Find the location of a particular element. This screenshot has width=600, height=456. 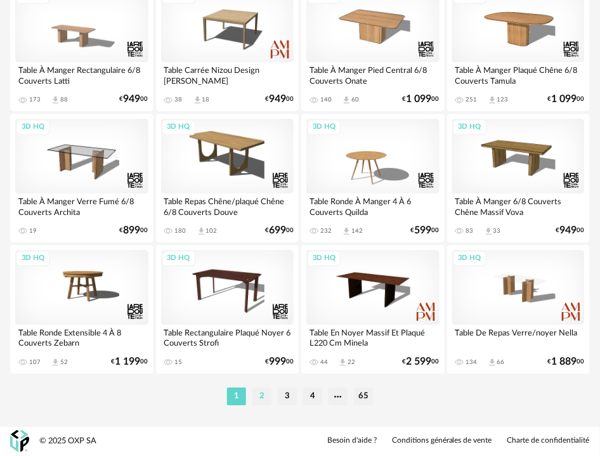

span: 599 is located at coordinates (423, 231).